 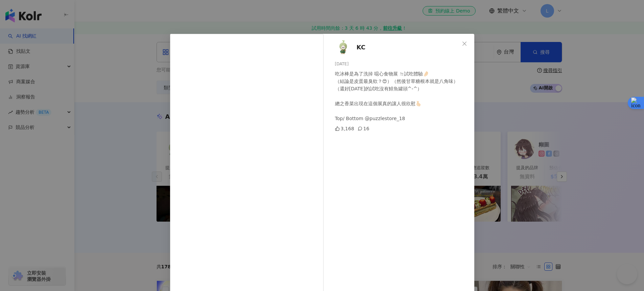 What do you see at coordinates (361, 47) in the screenshot?
I see `span: KC` at bounding box center [361, 47].